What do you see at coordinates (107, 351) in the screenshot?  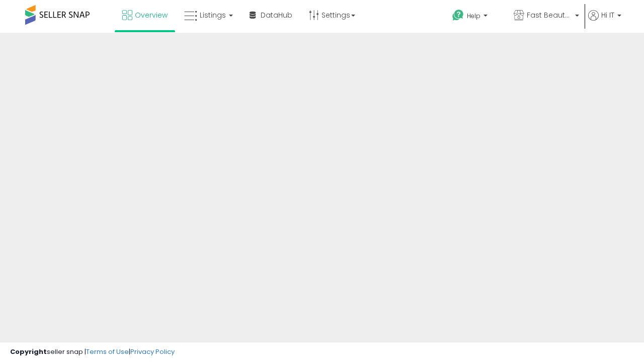 I see `a: Terms of Use` at bounding box center [107, 351].